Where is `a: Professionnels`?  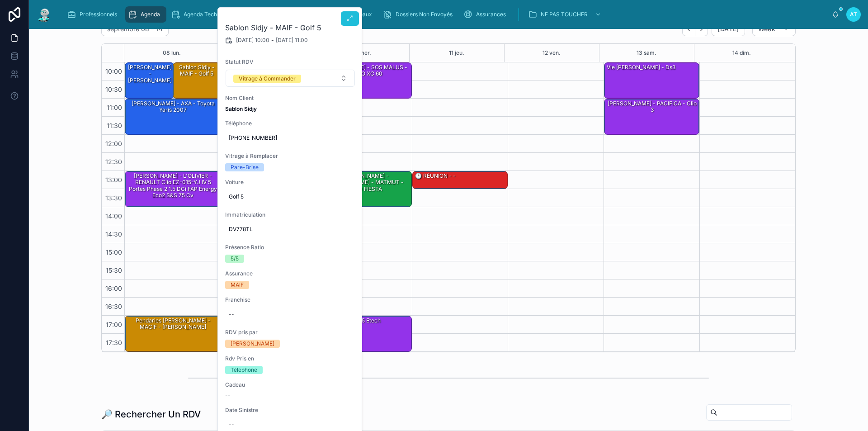 a: Professionnels is located at coordinates (93, 14).